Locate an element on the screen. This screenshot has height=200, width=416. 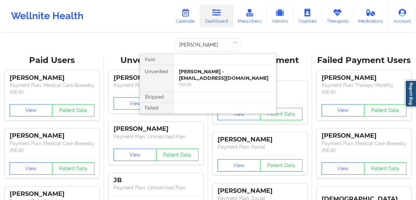
a: Report Bug is located at coordinates (411, 93).